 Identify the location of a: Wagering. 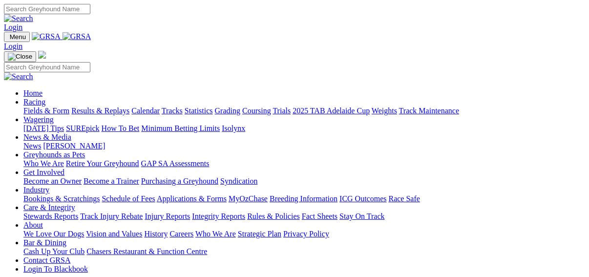
(39, 119).